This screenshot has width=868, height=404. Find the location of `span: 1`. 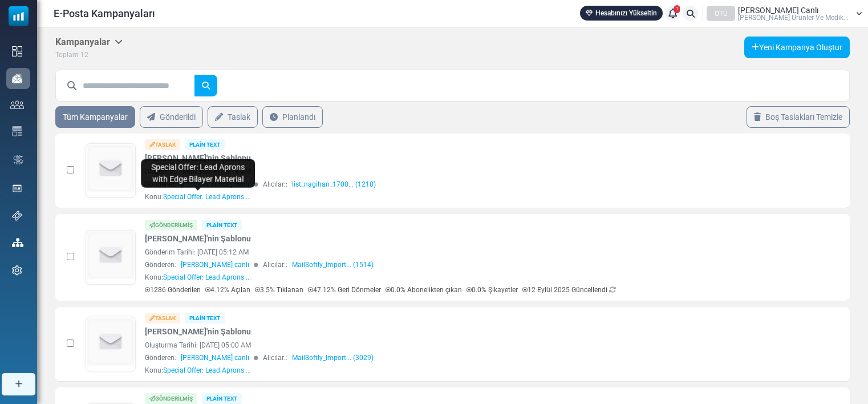

span: 1 is located at coordinates (677, 9).